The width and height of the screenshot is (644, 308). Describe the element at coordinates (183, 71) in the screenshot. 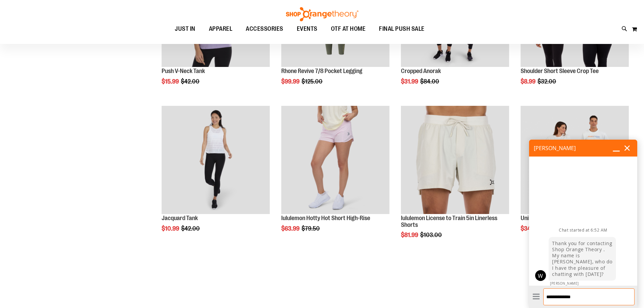

I see `a: Push V-Neck Tank` at that location.